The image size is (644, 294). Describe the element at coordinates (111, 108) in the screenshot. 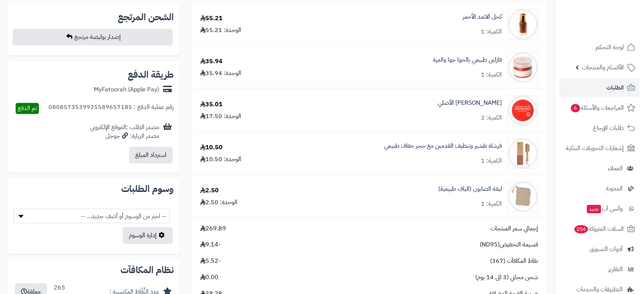

I see `div: رقم عملية الدفع : 0808573539925589657185` at that location.